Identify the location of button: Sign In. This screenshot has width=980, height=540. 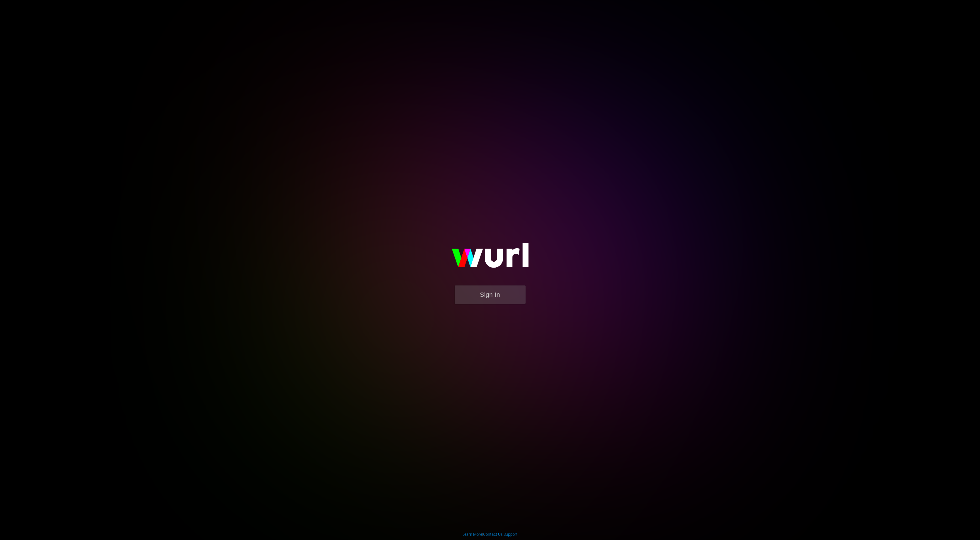
(490, 295).